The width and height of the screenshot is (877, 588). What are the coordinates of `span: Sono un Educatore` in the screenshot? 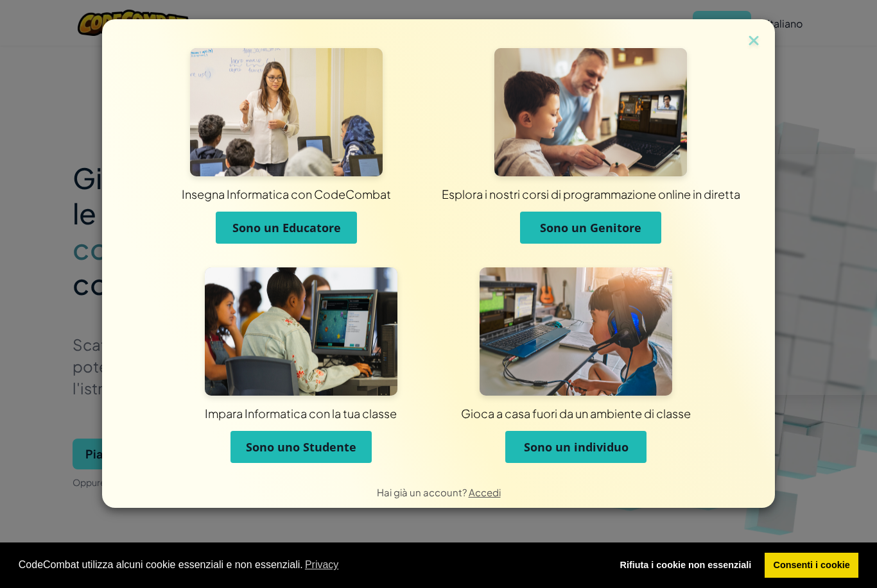 It's located at (286, 228).